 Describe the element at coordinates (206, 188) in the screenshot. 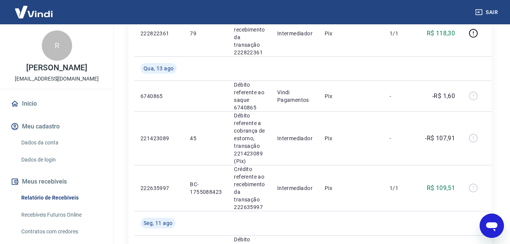

I see `p: BC-1755088423` at that location.